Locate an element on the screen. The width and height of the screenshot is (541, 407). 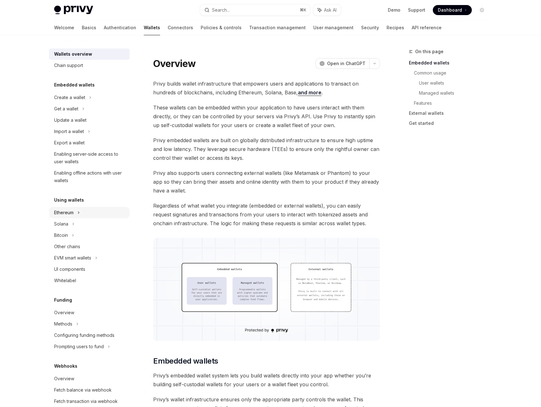
span: Regardless of what wallet you integrate (embedded or external wallets), you can easily request si... is located at coordinates (267, 215).